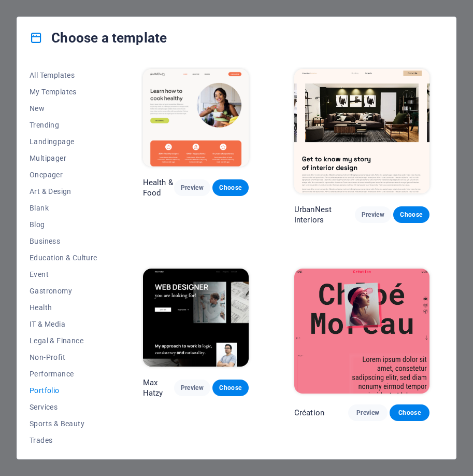  Describe the element at coordinates (309, 413) in the screenshot. I see `p: Création` at that location.